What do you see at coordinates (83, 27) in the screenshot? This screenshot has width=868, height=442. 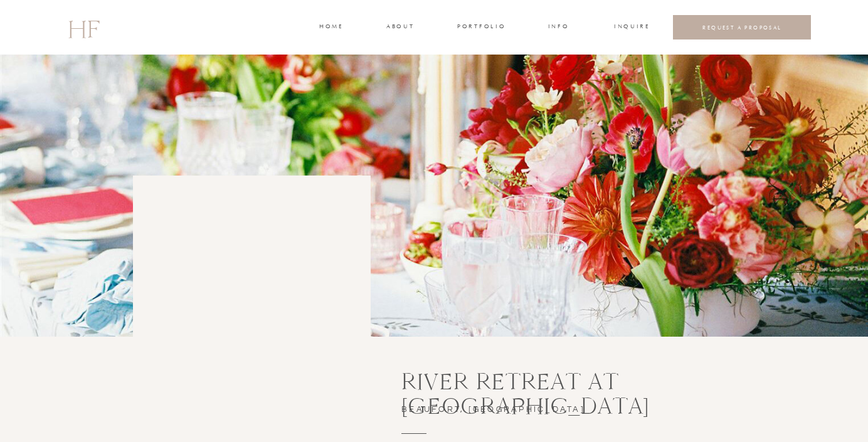 I see `a: HF` at bounding box center [83, 27].